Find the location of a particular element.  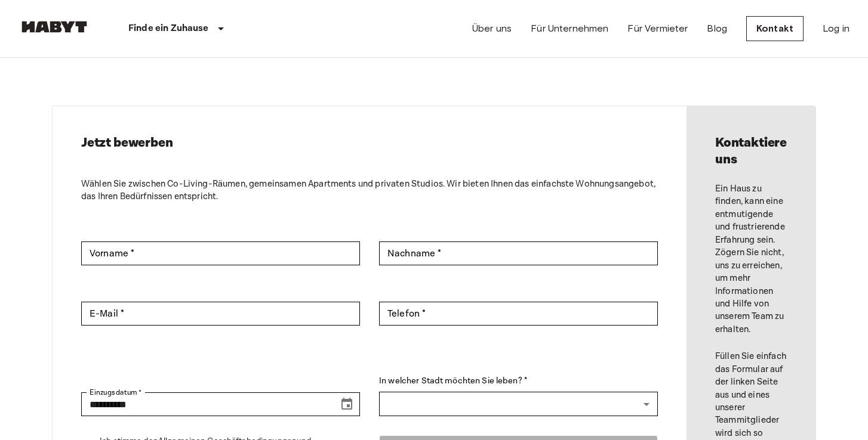

label: Einzugsdatum is located at coordinates (116, 393).